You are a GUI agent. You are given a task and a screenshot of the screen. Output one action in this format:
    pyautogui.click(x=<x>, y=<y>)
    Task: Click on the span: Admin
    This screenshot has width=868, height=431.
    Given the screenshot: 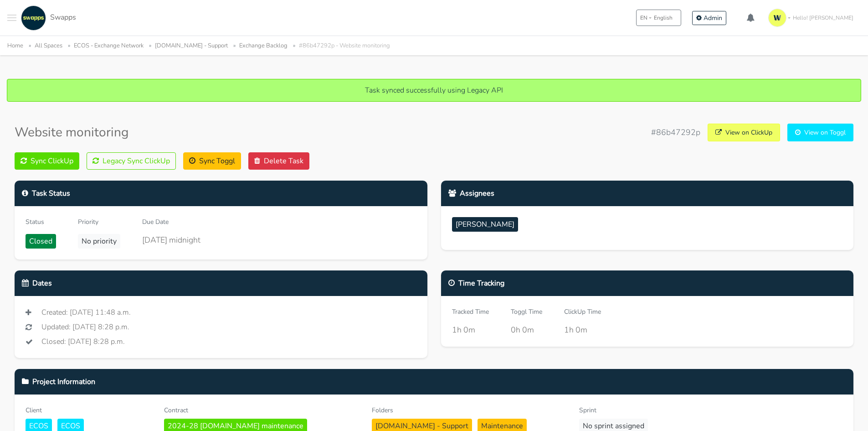 What is the action you would take?
    pyautogui.click(x=713, y=18)
    